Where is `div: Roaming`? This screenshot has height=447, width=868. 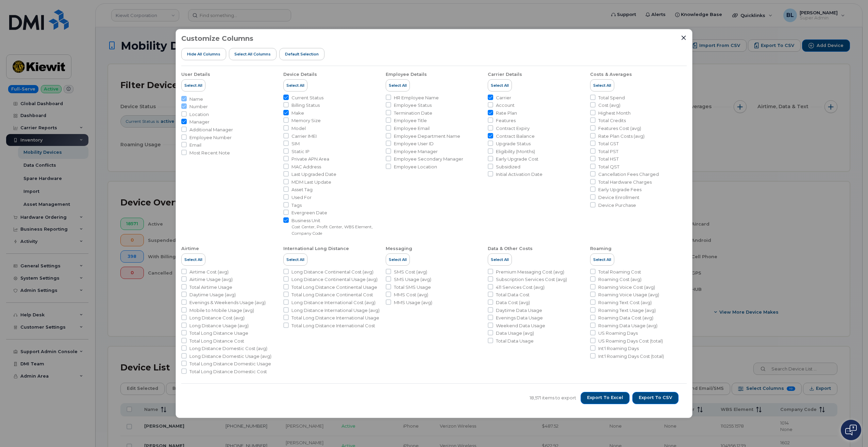
div: Roaming is located at coordinates (601, 248).